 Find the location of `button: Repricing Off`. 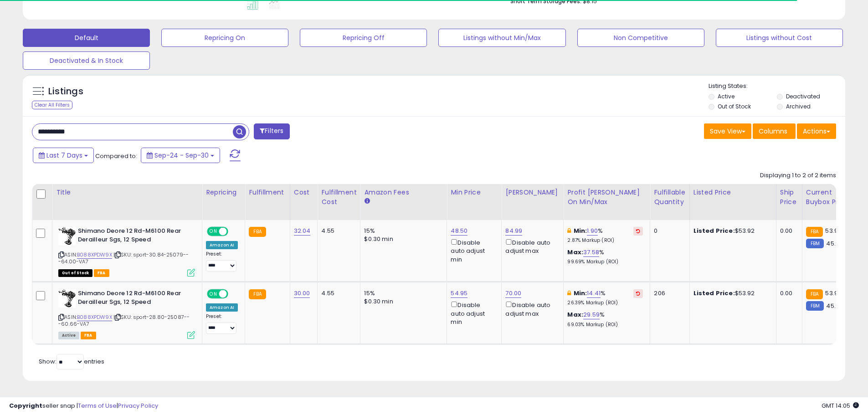

button: Repricing Off is located at coordinates (363, 38).